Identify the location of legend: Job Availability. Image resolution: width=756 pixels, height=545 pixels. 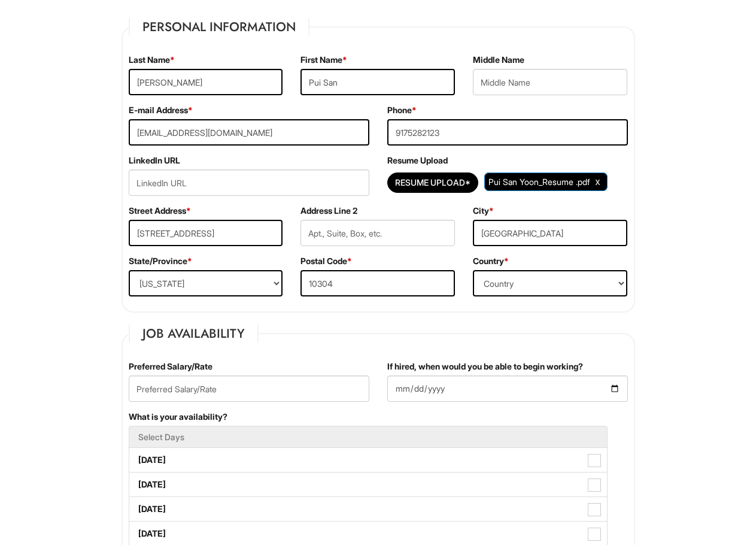
(193, 333).